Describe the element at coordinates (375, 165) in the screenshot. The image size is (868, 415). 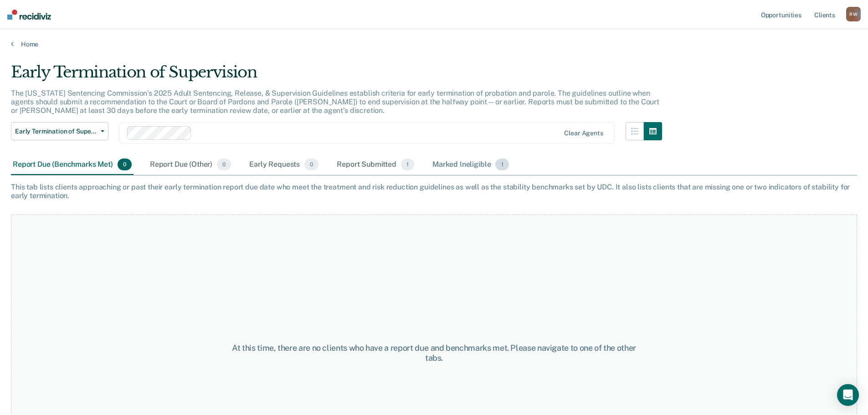
I see `div: Report Submitted1` at that location.